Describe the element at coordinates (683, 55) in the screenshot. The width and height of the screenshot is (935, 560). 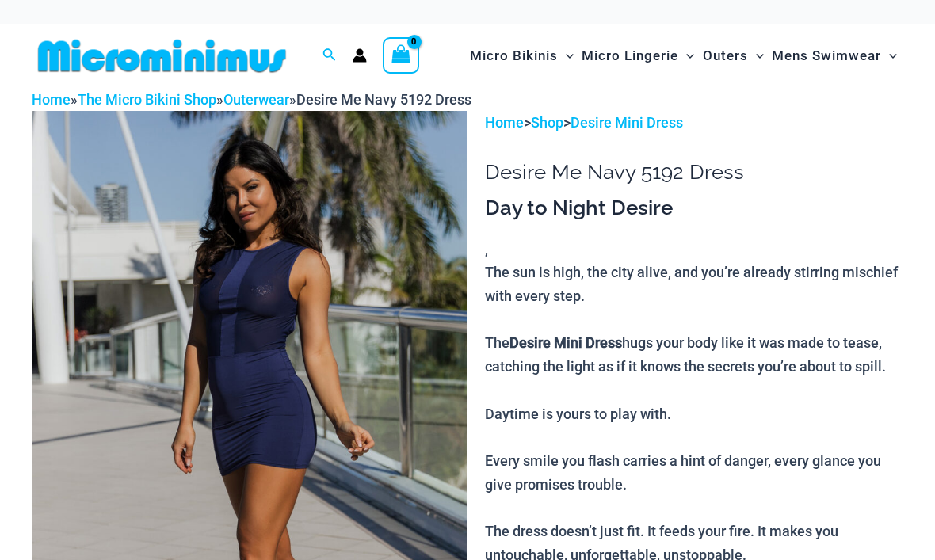
I see `nav: Site Navigation` at that location.